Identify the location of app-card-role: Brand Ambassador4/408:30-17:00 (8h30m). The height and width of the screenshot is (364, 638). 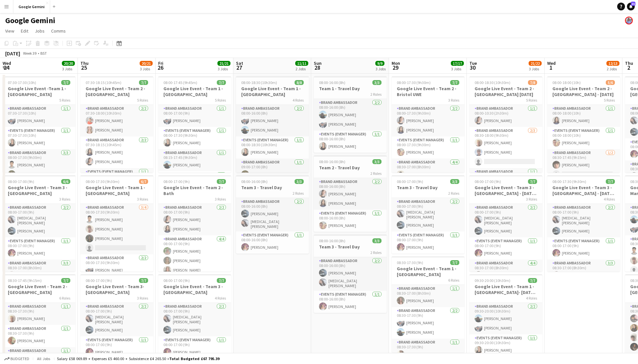
(506, 285).